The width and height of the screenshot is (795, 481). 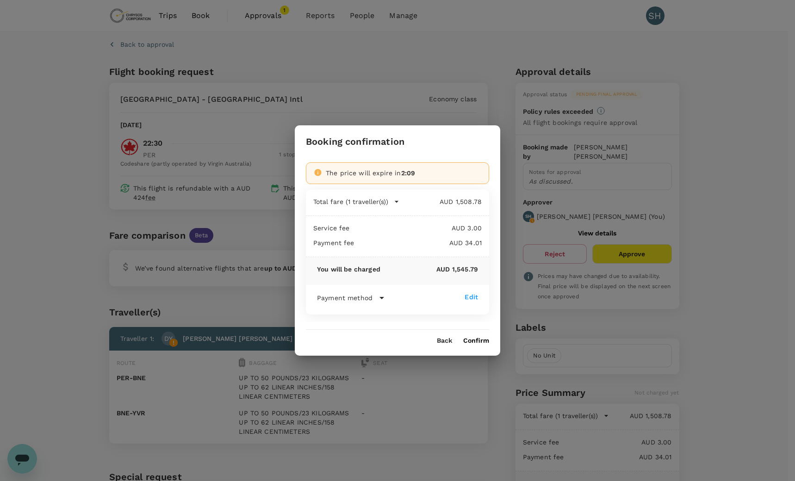 What do you see at coordinates (351, 202) in the screenshot?
I see `p: Total fare (1 traveller(s))` at bounding box center [351, 202].